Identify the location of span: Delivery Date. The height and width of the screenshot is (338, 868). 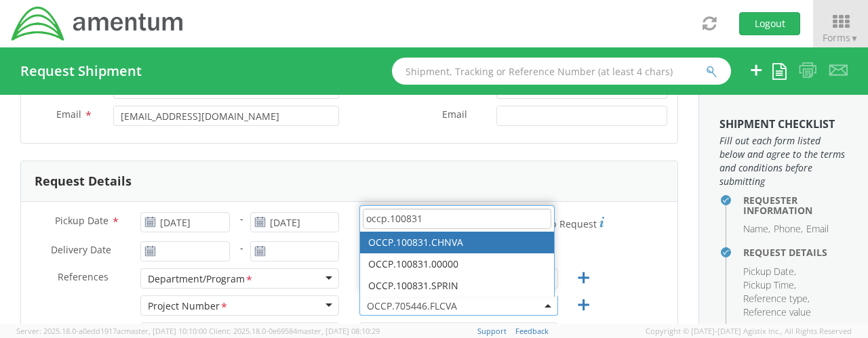
(81, 250).